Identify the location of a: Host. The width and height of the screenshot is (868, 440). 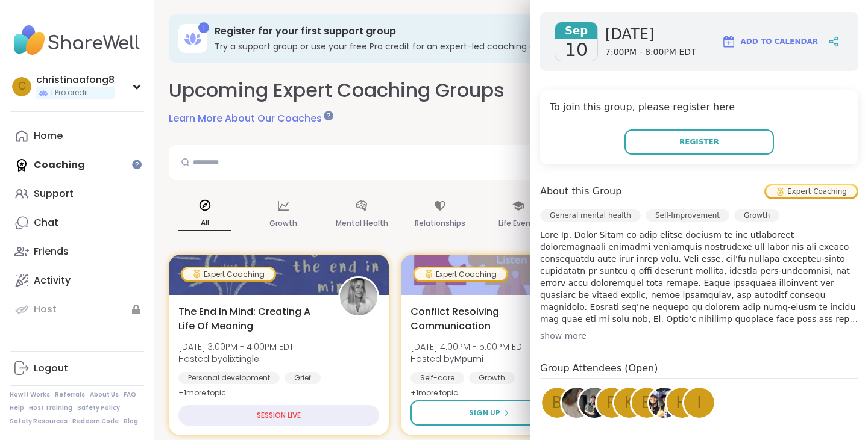
(77, 309).